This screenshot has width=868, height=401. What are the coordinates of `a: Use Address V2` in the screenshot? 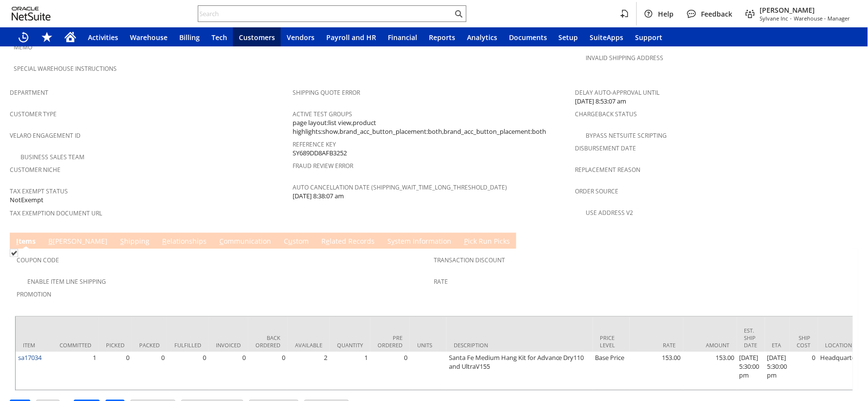 It's located at (610, 213).